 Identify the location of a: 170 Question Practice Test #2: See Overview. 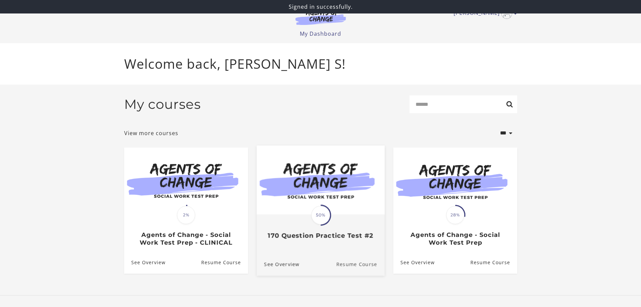
(278, 264).